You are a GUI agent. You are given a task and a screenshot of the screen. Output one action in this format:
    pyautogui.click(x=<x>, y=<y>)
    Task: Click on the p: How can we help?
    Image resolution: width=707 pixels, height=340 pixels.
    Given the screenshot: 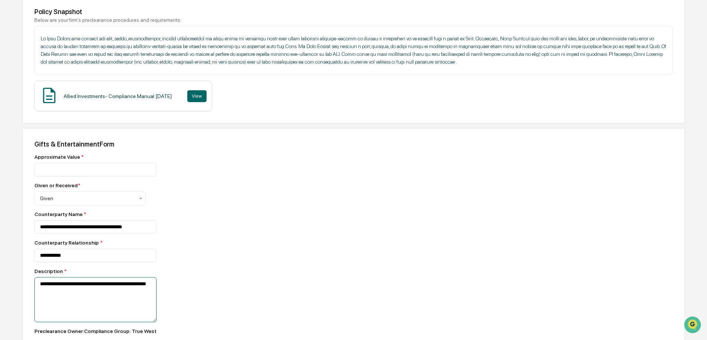 What is the action you would take?
    pyautogui.click(x=71, y=21)
    